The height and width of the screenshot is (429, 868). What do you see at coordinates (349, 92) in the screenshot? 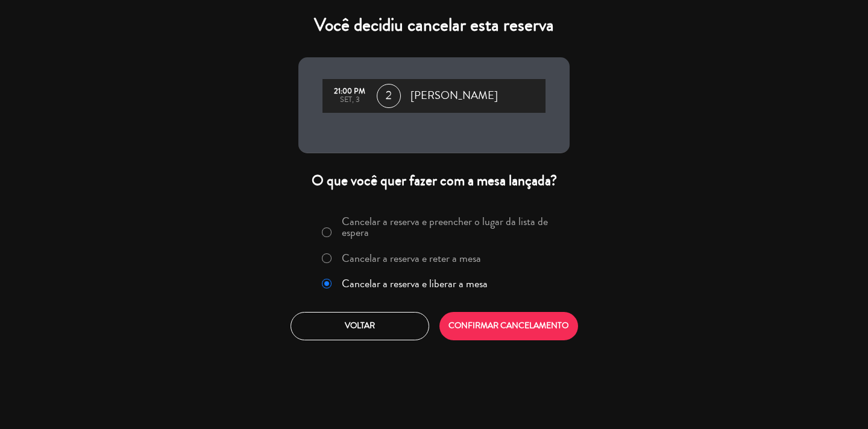
I see `div: 21:00 PM` at bounding box center [349, 92].